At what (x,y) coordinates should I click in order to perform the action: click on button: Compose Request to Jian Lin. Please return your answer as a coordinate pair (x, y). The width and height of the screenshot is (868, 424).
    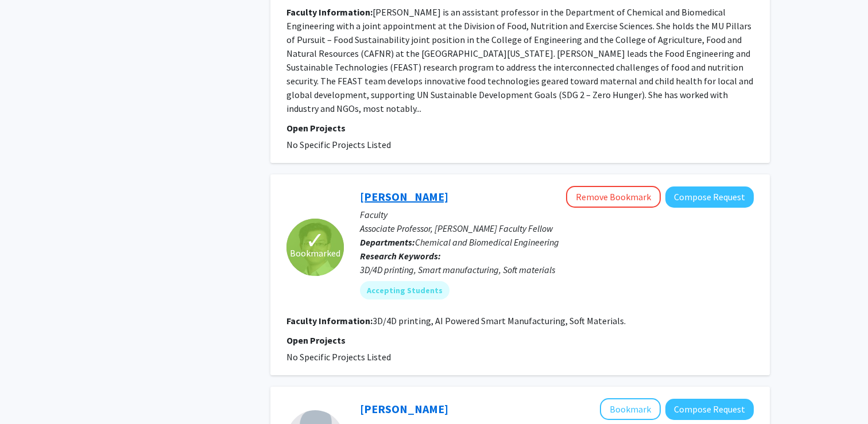
    Looking at the image, I should click on (710, 197).